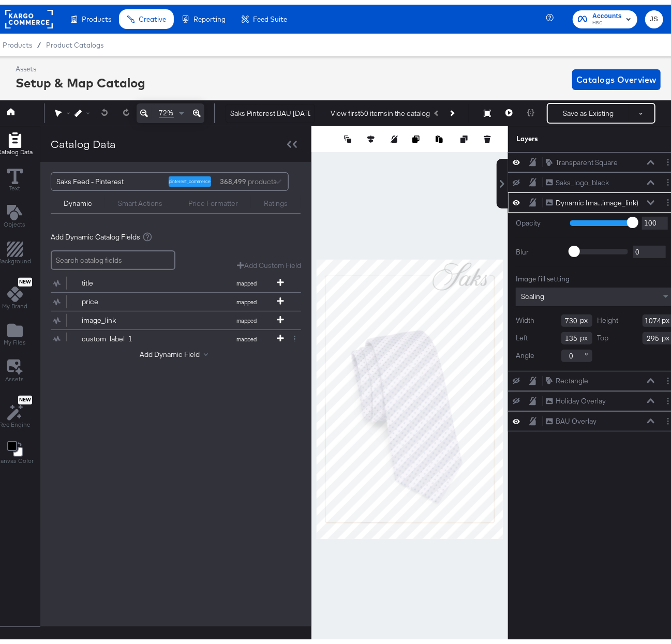  What do you see at coordinates (526, 351) in the screenshot?
I see `label: Angle` at bounding box center [526, 351].